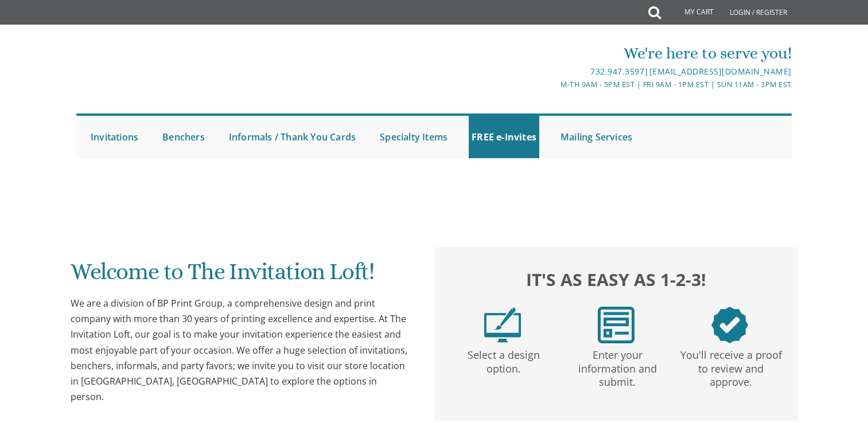 This screenshot has height=423, width=868. Describe the element at coordinates (617, 71) in the screenshot. I see `a: 732.947.3597` at that location.